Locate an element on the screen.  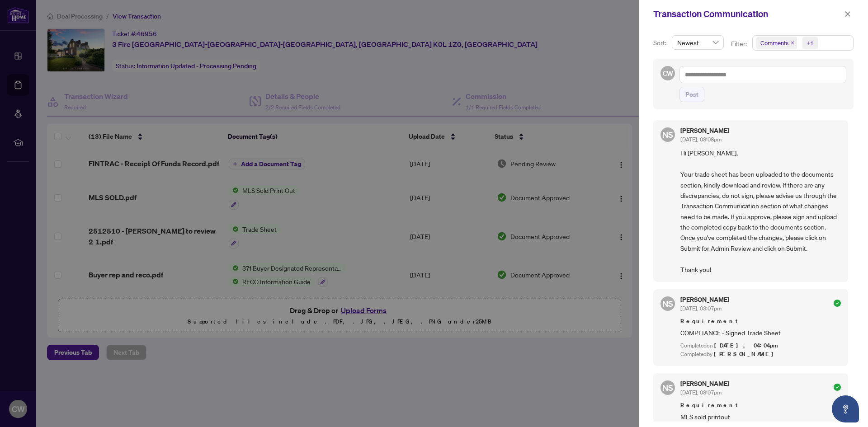
span: Newest is located at coordinates (698, 42).